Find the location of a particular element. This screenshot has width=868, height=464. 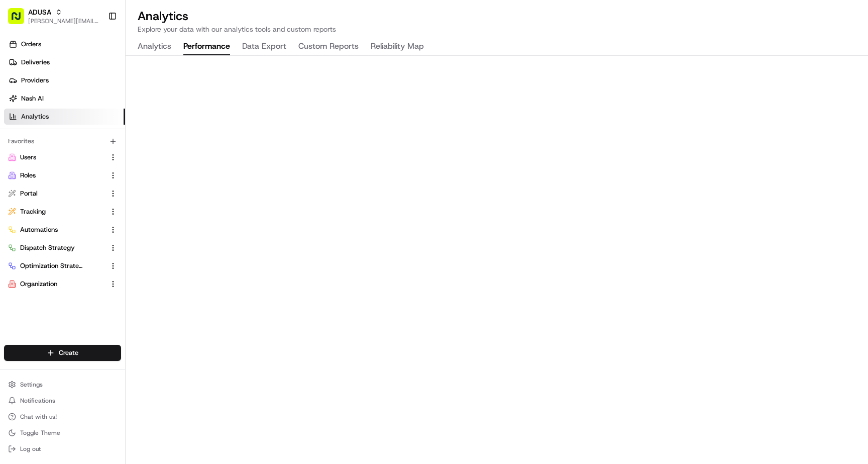

button: Create is located at coordinates (62, 353).